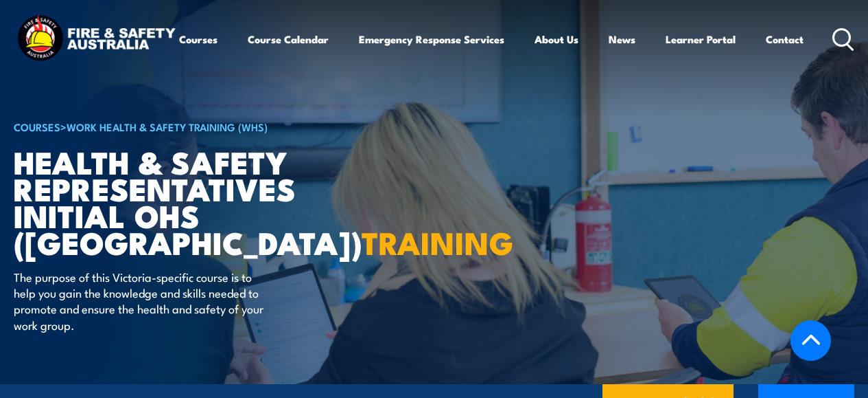  What do you see at coordinates (37, 127) in the screenshot?
I see `a: COURSES` at bounding box center [37, 127].